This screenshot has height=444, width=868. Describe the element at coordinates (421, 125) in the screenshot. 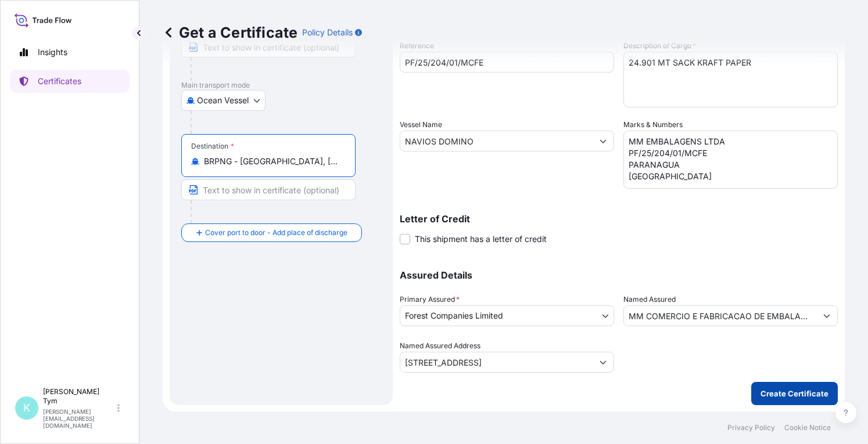

I see `label: Vessel Name` at that location.